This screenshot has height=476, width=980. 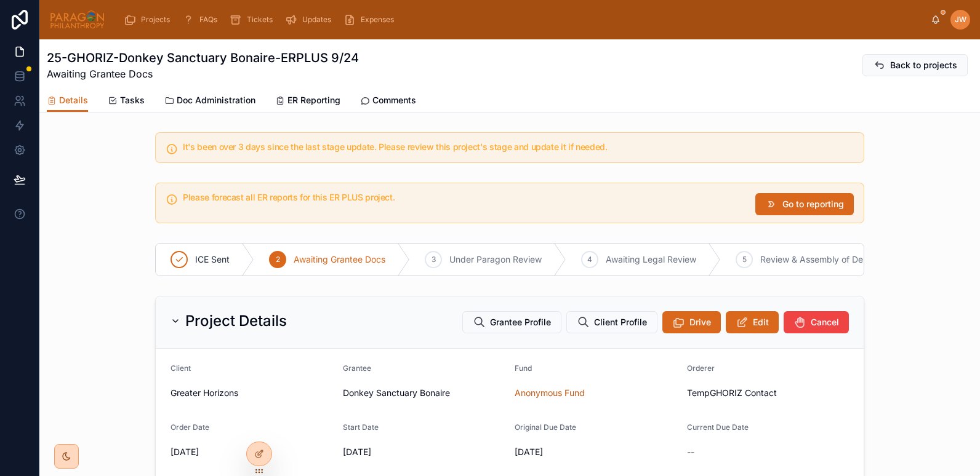 I want to click on span: Order Date, so click(x=190, y=427).